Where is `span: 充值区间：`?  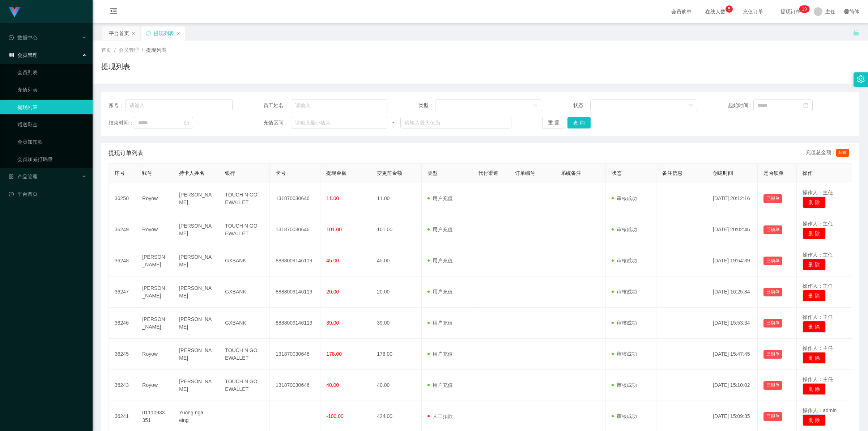 span: 充值区间： is located at coordinates (277, 123).